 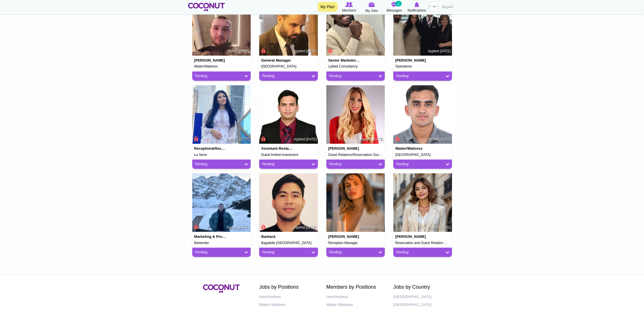 I want to click on a: Notifications Notifications, so click(x=417, y=7).